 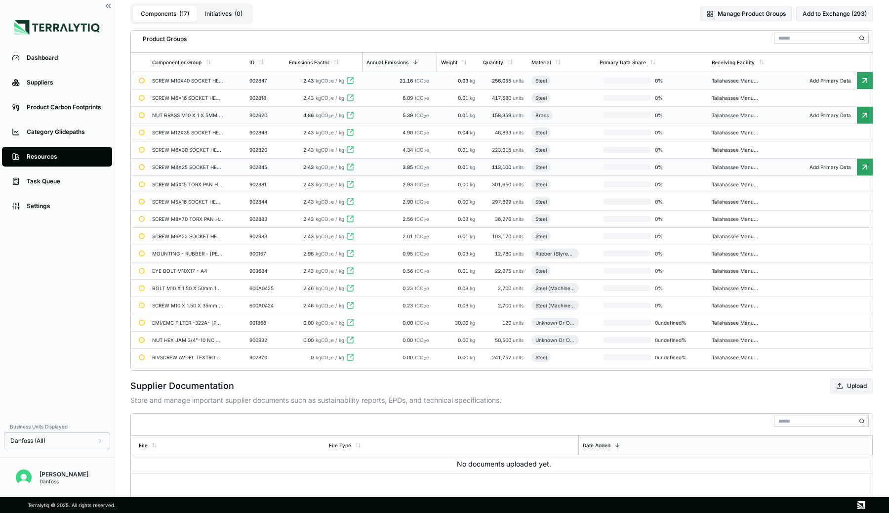 What do you see at coordinates (464, 132) in the screenshot?
I see `span: 0.04` at bounding box center [464, 132].